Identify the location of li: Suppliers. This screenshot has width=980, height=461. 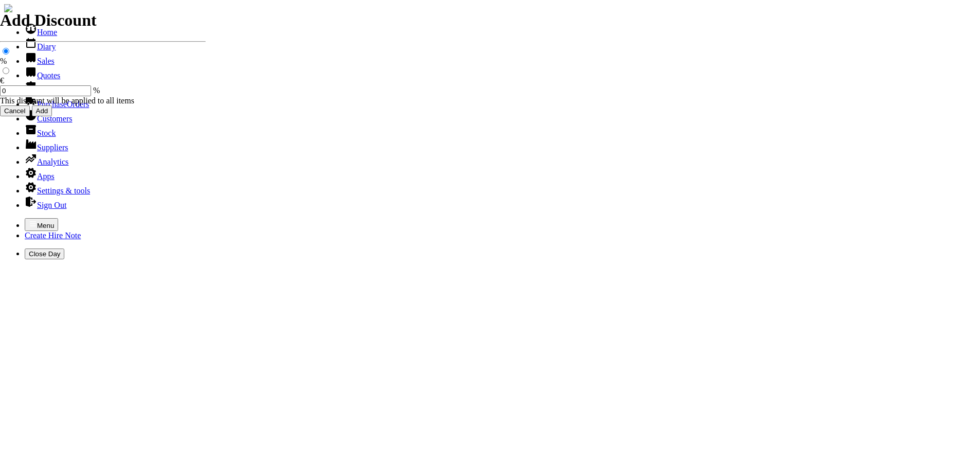
(500, 145).